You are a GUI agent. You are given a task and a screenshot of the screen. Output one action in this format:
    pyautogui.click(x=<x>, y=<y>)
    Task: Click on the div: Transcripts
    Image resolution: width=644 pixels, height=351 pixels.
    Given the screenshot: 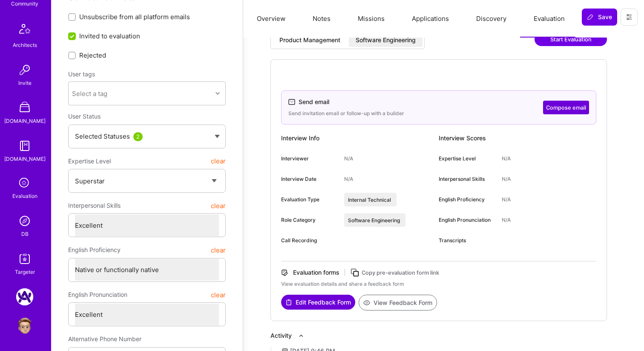 What is the action you would take?
    pyautogui.click(x=467, y=240)
    